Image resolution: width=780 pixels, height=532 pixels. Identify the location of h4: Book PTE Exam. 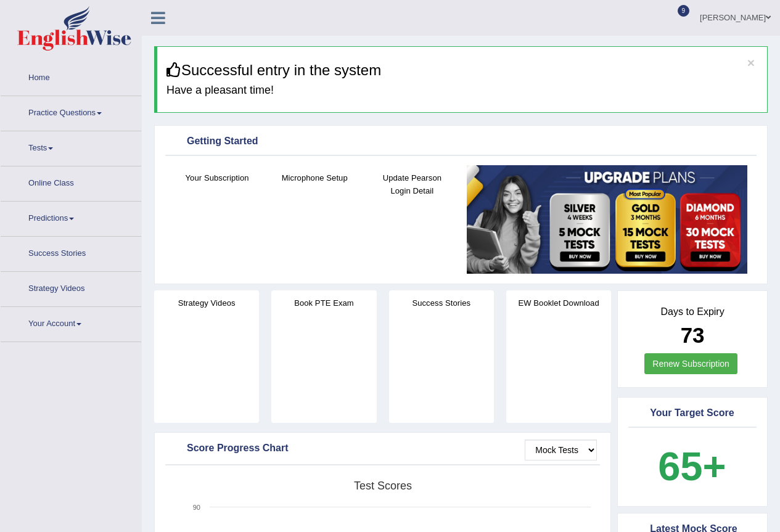
(324, 303).